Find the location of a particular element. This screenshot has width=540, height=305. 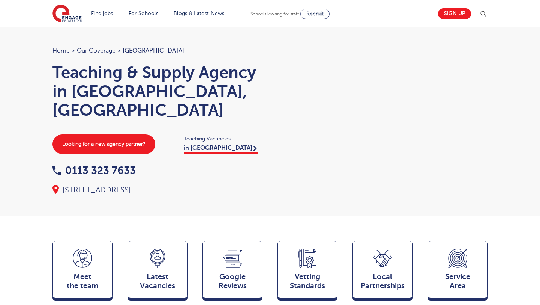

span: Schools looking for staff is located at coordinates (275, 14).